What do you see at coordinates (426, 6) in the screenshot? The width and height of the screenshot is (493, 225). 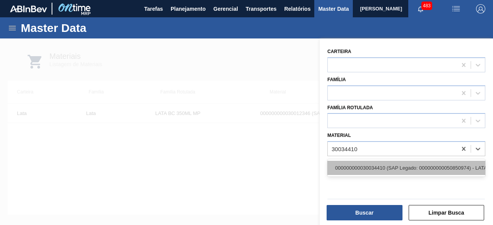 I see `span: 483` at bounding box center [426, 6].